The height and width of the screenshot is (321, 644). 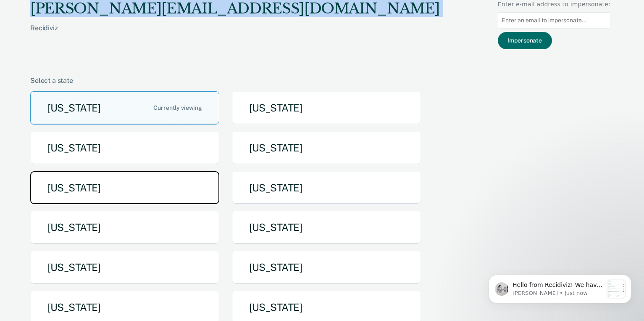 I want to click on p: Message from Kim, sent Just now, so click(x=82, y=35).